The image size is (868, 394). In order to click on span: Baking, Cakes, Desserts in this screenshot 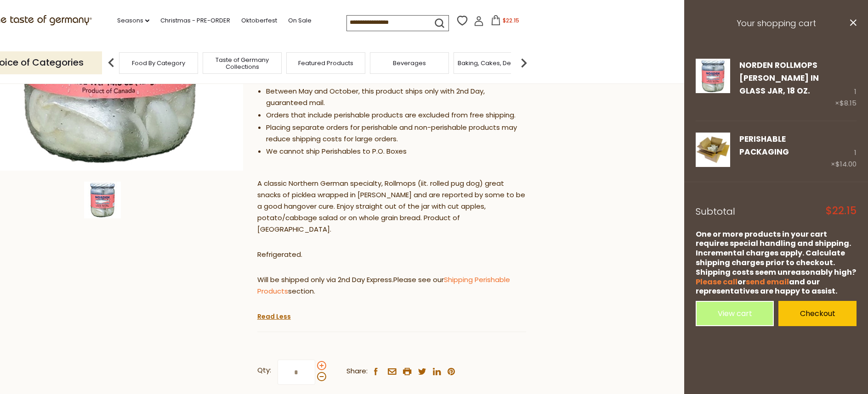, I will do `click(493, 63)`.